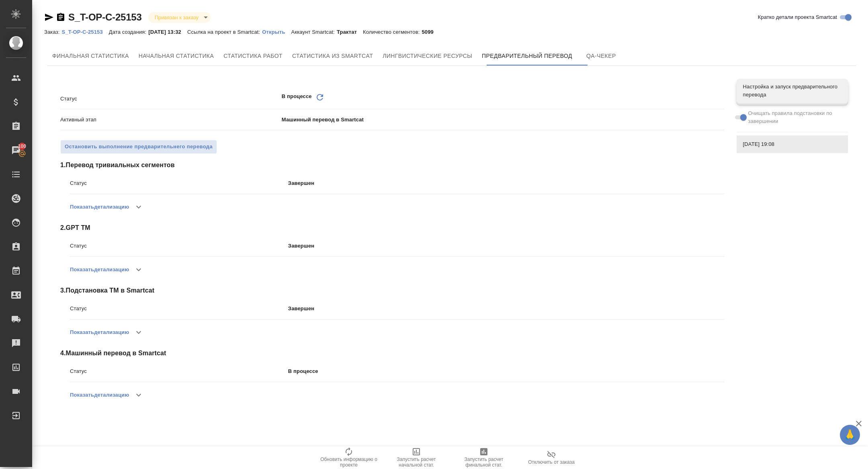  I want to click on span: Статистика работ, so click(253, 56).